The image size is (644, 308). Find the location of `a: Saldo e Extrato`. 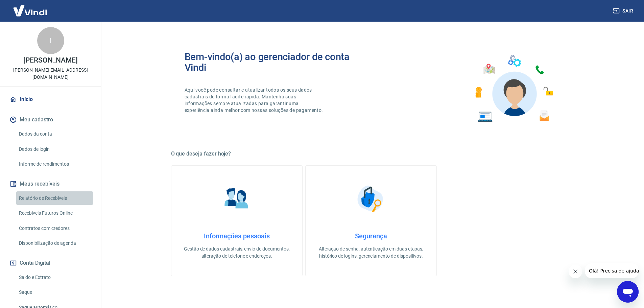

a: Saldo e Extrato is located at coordinates (55, 277).